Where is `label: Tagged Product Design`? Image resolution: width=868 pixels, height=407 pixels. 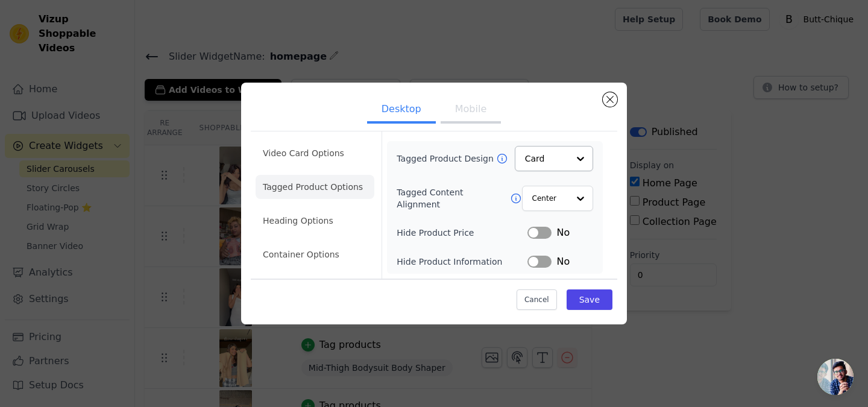
label: Tagged Product Design is located at coordinates (446, 159).